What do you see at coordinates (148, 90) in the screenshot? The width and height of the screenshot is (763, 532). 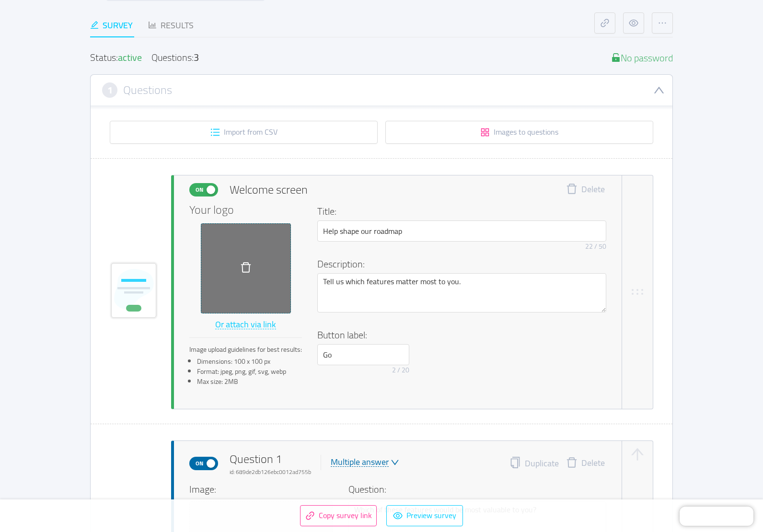 I see `h3: Questions` at bounding box center [148, 90].